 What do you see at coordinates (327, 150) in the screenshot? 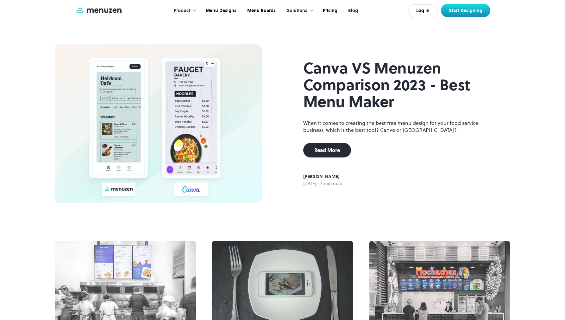
I see `div: Read More` at bounding box center [327, 150].